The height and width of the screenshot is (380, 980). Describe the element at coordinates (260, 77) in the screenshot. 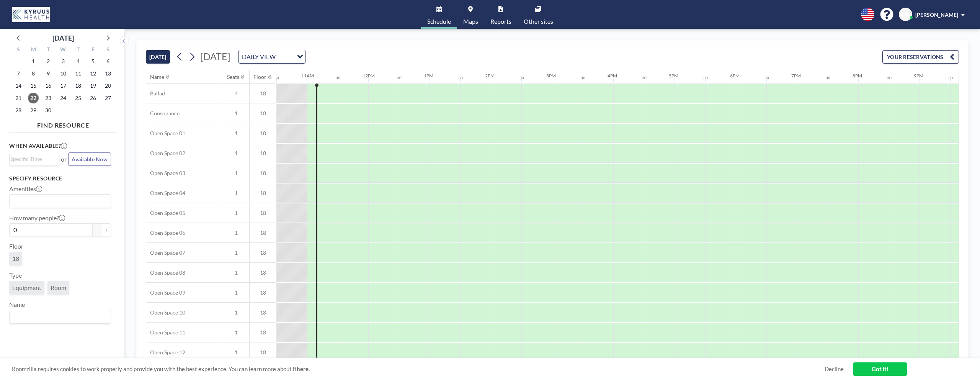

I see `div: Floor` at that location.